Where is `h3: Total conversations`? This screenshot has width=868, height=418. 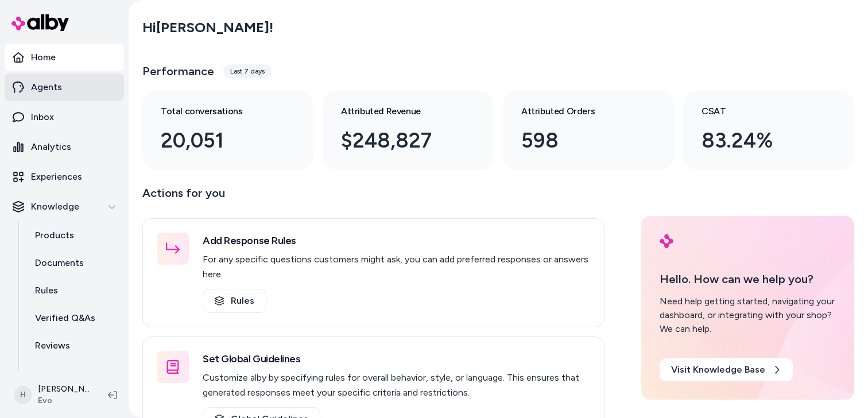 h3: Total conversations is located at coordinates (219, 111).